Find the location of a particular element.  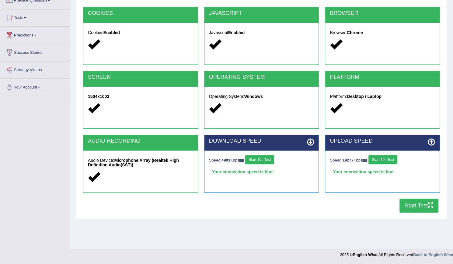

a: Tests is located at coordinates (35, 17).